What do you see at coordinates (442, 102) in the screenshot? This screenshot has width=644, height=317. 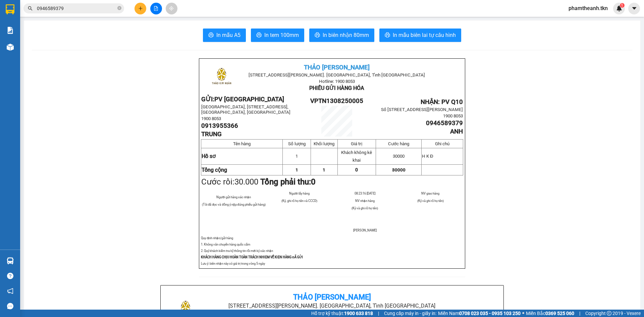 I see `span: NHẬN: PV Q10` at bounding box center [442, 102].